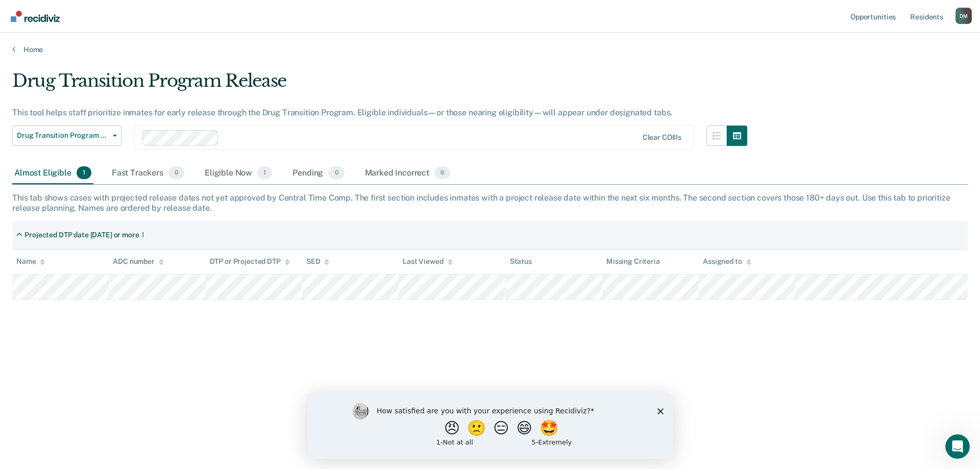 The width and height of the screenshot is (980, 469). Describe the element at coordinates (520, 261) in the screenshot. I see `div: Status` at that location.